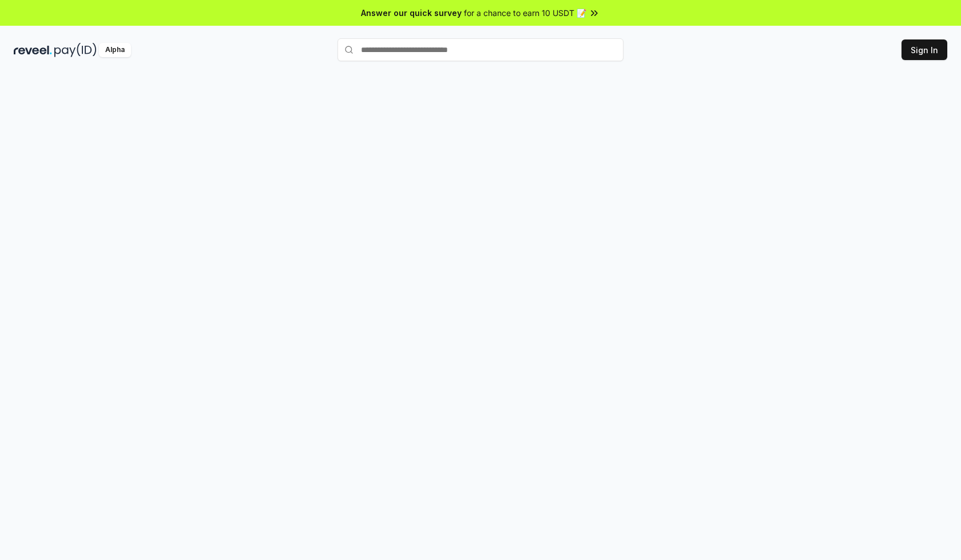  What do you see at coordinates (75, 49) in the screenshot?
I see `img: pay_id` at bounding box center [75, 49].